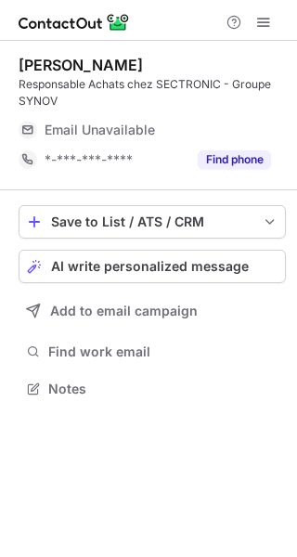 This screenshot has width=297, height=557. I want to click on span: Find work email, so click(163, 352).